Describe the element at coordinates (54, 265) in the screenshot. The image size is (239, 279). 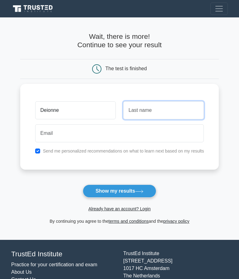
I see `a: Practice for your certification and exam` at that location.